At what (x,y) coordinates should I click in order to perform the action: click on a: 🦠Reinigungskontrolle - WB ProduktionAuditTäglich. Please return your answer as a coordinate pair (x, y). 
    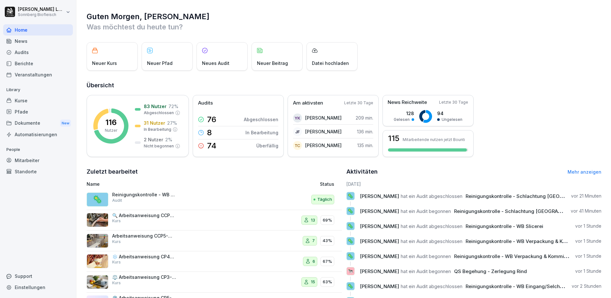
    Looking at the image, I should click on (214, 199).